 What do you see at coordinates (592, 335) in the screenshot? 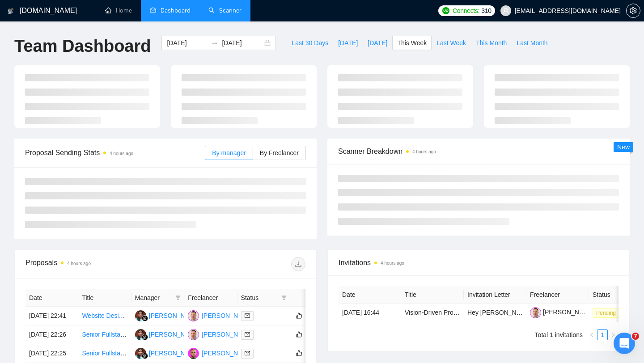
I see `button: left` at bounding box center [592, 335].